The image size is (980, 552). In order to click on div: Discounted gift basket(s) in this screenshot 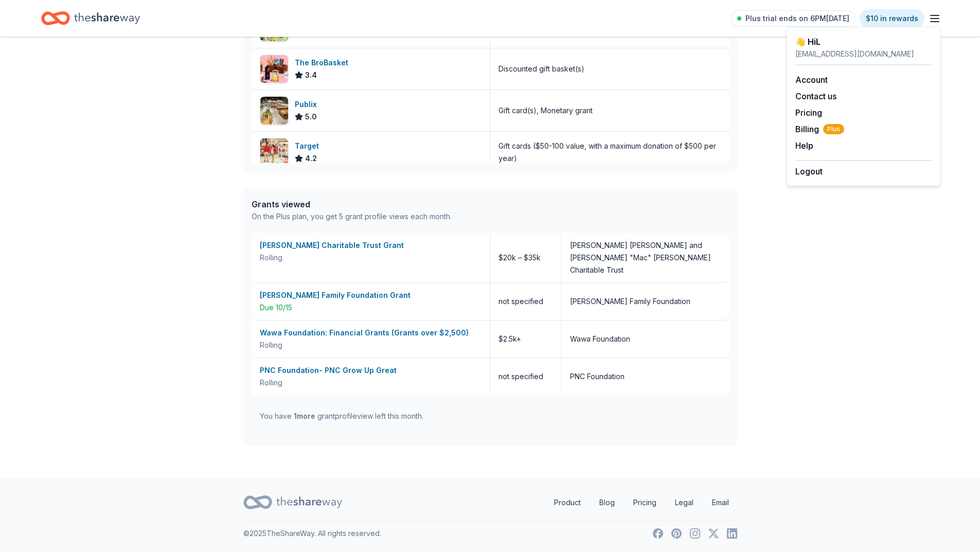, I will do `click(542, 69)`.